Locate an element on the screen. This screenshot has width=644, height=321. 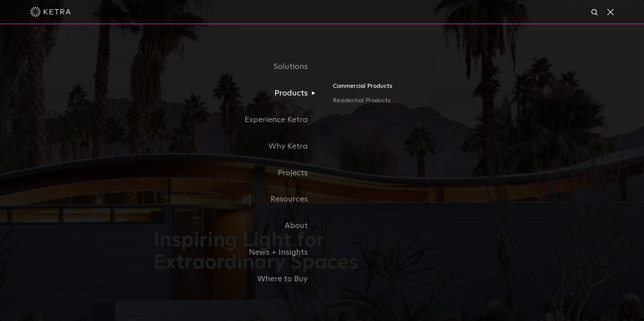
img: ketra-logo-2019-white is located at coordinates (51, 12).